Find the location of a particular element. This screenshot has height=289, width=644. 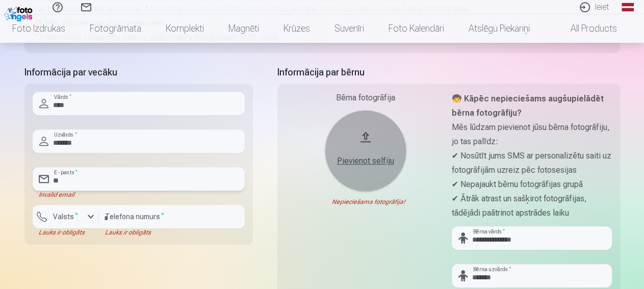

a: Atslēgu piekariņi is located at coordinates (499, 29).